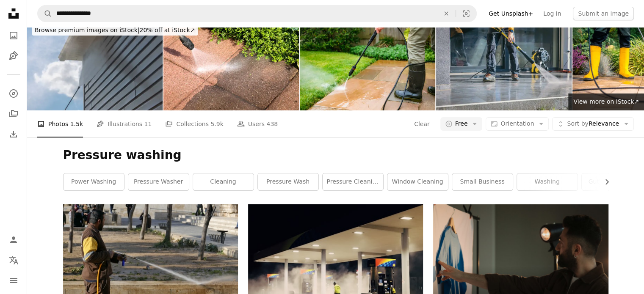  I want to click on span: 438, so click(272, 124).